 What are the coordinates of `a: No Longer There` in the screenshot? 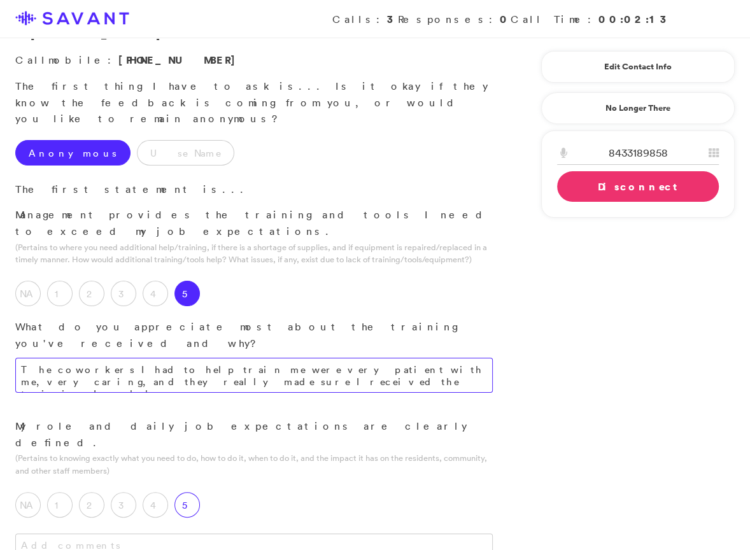 It's located at (638, 108).